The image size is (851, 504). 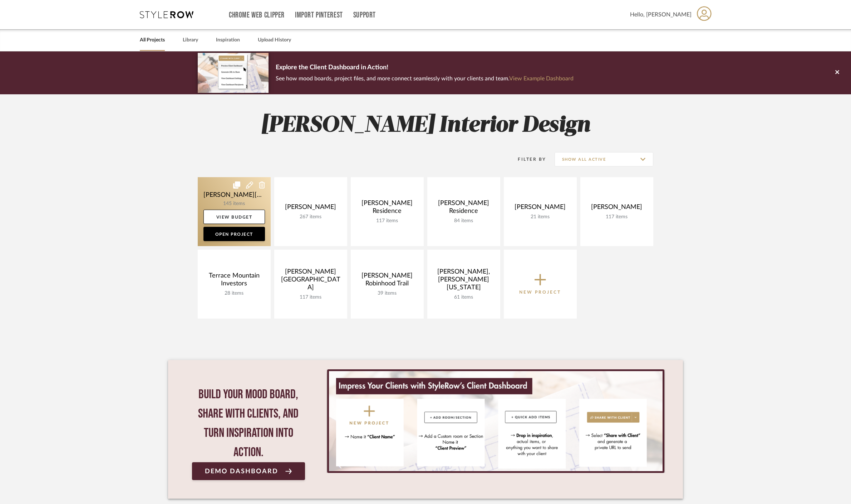 What do you see at coordinates (540, 216) in the screenshot?
I see `div: 21 items` at bounding box center [540, 216].